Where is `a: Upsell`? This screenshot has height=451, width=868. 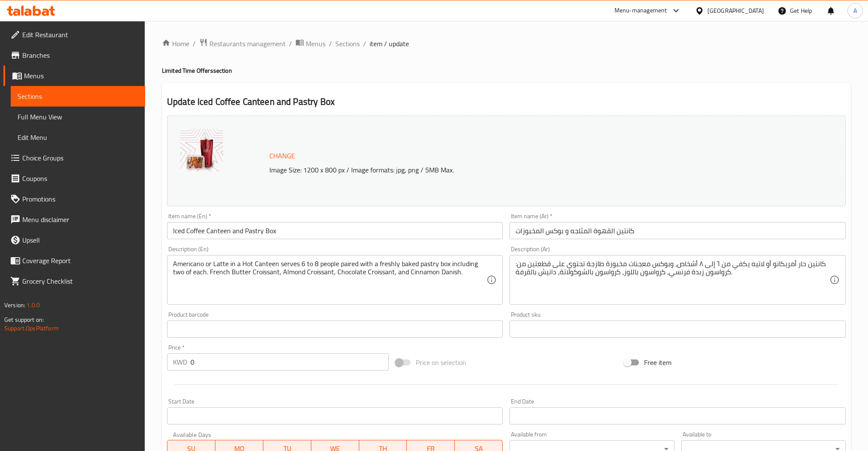
a: Upsell is located at coordinates (74, 240).